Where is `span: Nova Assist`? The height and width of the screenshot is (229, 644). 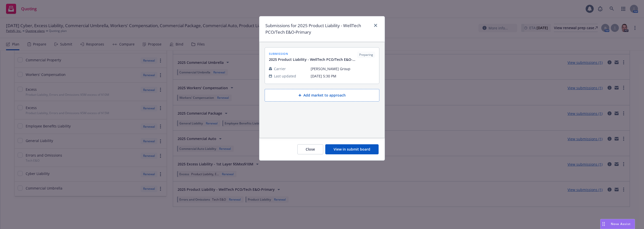 span: Nova Assist is located at coordinates (621, 224).